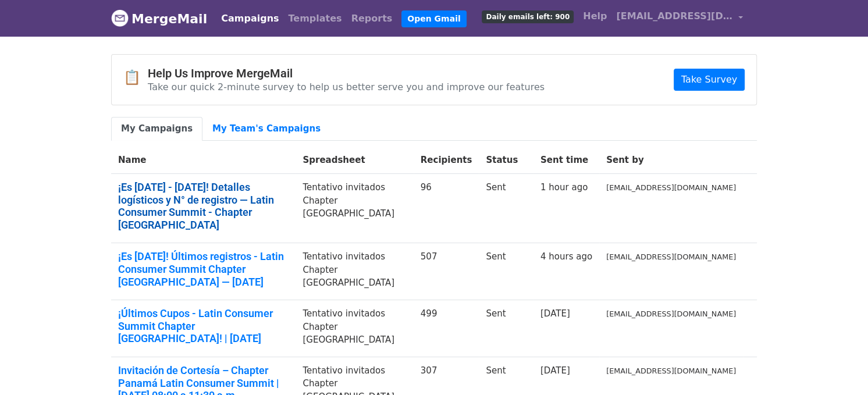  I want to click on a: Campaigns, so click(250, 19).